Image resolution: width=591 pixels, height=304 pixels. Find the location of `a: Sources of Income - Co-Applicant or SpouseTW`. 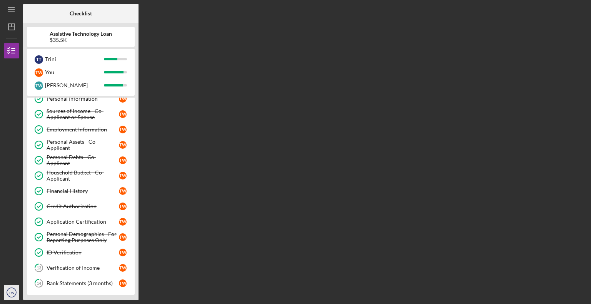

a: Sources of Income - Co-Applicant or SpouseTW is located at coordinates (81, 114).